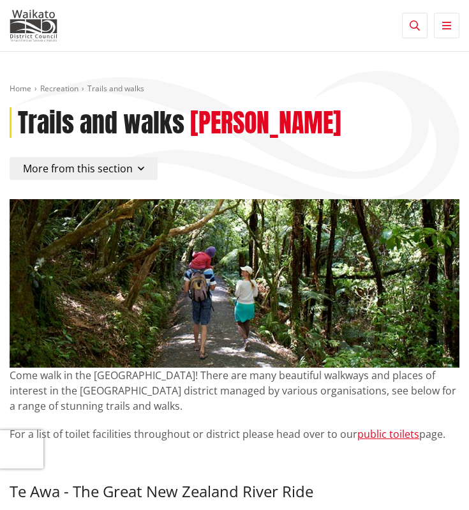  Describe the element at coordinates (116, 88) in the screenshot. I see `span: Trails and walks` at that location.